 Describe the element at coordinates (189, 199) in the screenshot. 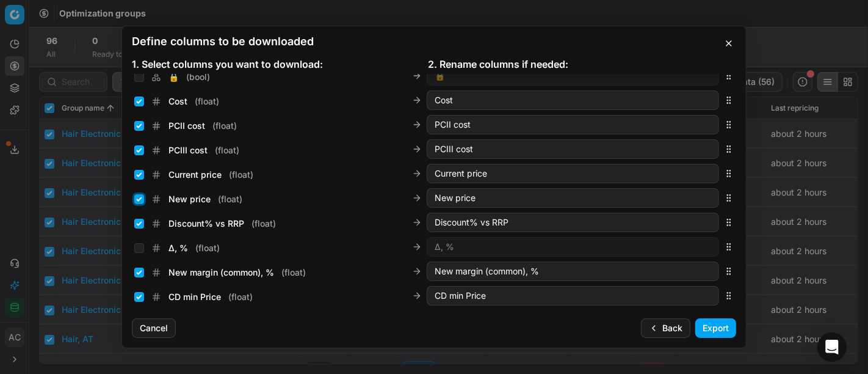

I see `span: New price` at that location.